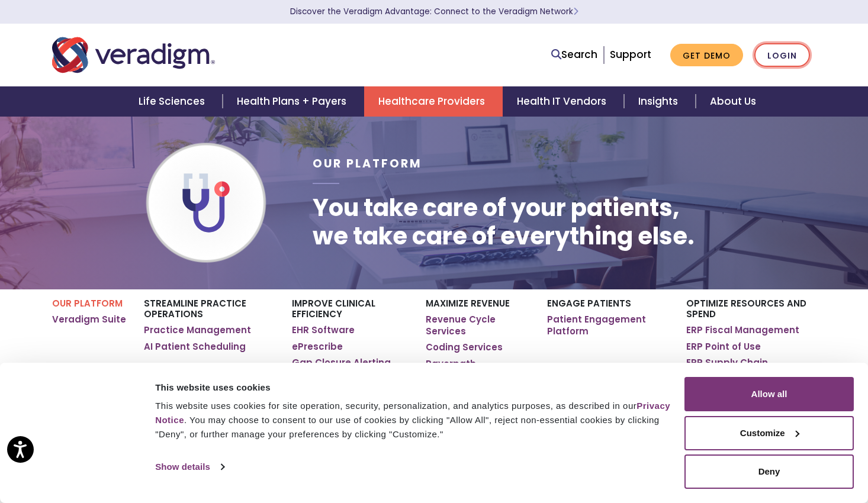 The height and width of the screenshot is (503, 868). What do you see at coordinates (190, 467) in the screenshot?
I see `a: Show details` at bounding box center [190, 467].